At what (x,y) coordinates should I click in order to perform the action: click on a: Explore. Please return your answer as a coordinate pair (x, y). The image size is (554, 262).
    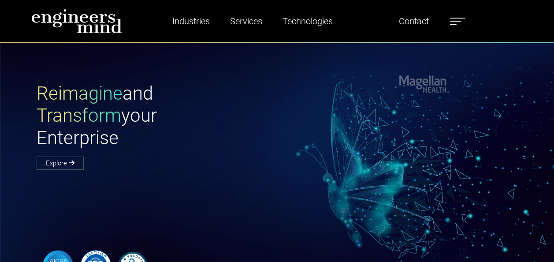
    Looking at the image, I should click on (60, 163).